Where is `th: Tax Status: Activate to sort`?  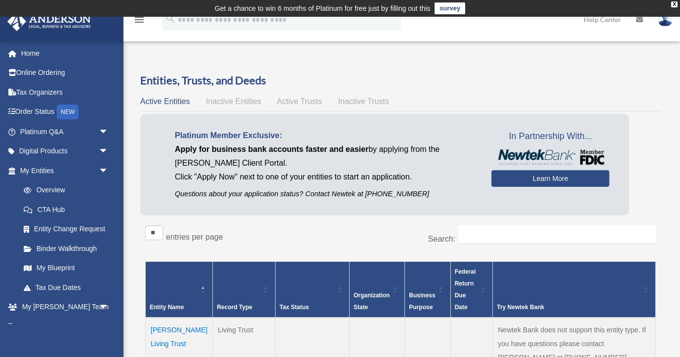
th: Tax Status: Activate to sort is located at coordinates (312, 290).